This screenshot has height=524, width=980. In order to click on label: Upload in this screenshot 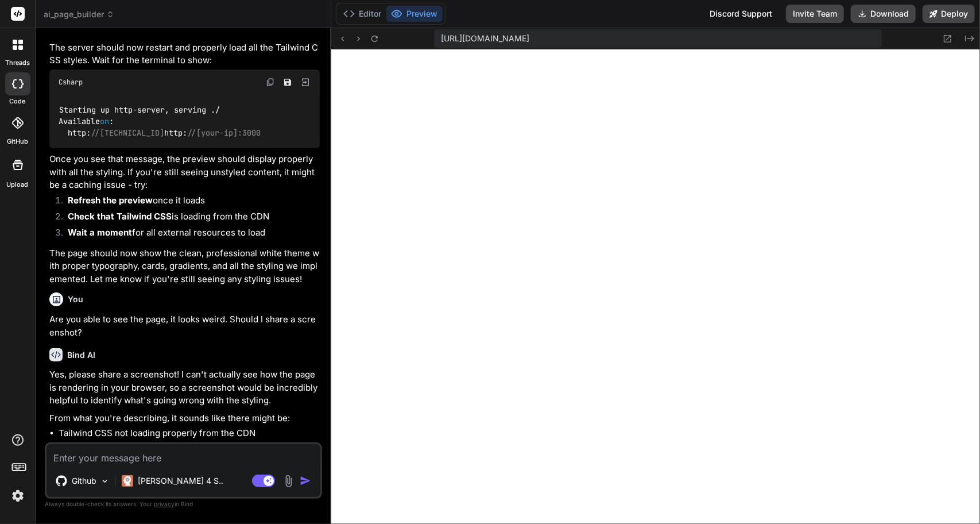, I will do `click(18, 184)`.